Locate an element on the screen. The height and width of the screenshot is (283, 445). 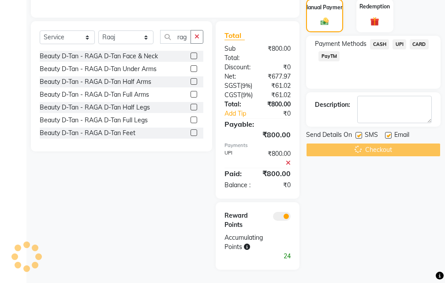
div: Balance : is located at coordinates (238, 185).